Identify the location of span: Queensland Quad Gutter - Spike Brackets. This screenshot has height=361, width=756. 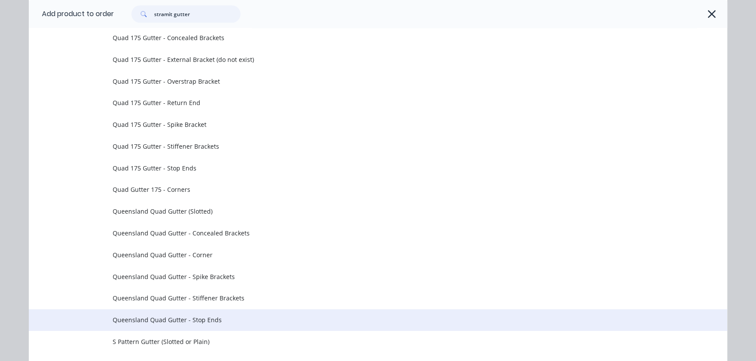
(358, 277).